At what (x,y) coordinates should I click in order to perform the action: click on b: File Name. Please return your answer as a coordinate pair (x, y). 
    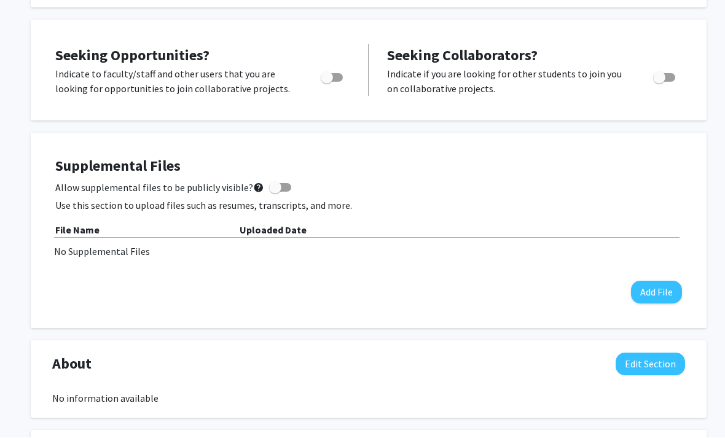
    Looking at the image, I should click on (77, 230).